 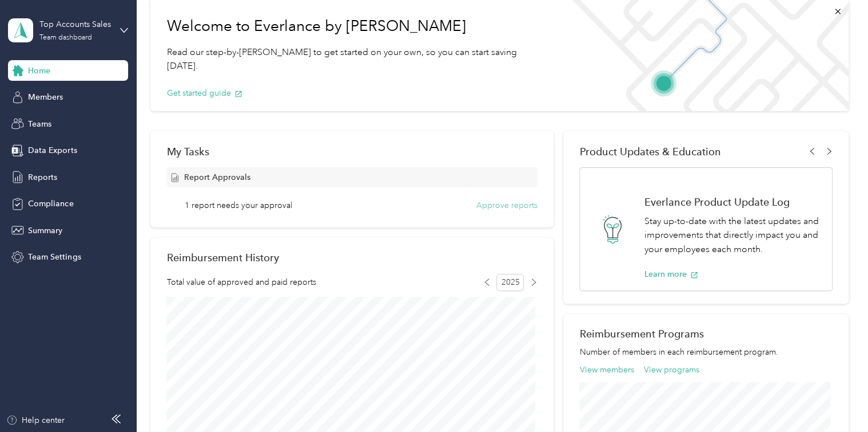 I want to click on p: Stay up-to-date with the latest updates and improvements that directly impact you and your employ..., so click(x=732, y=236).